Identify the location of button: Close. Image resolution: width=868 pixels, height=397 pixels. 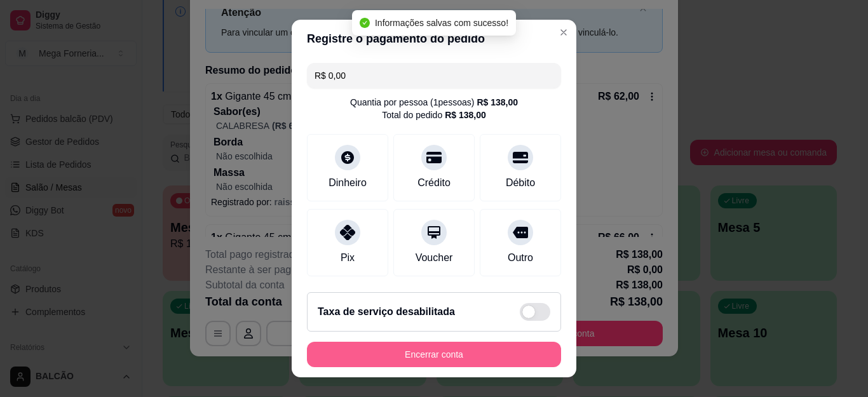
(564, 32).